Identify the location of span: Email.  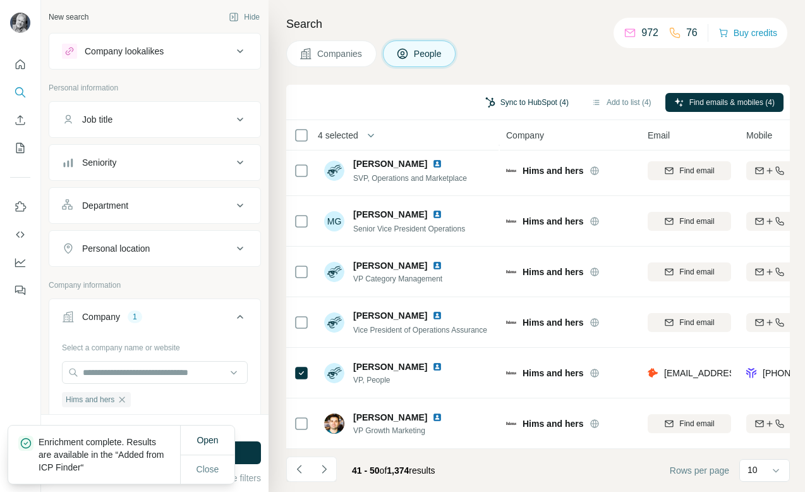
(658, 135).